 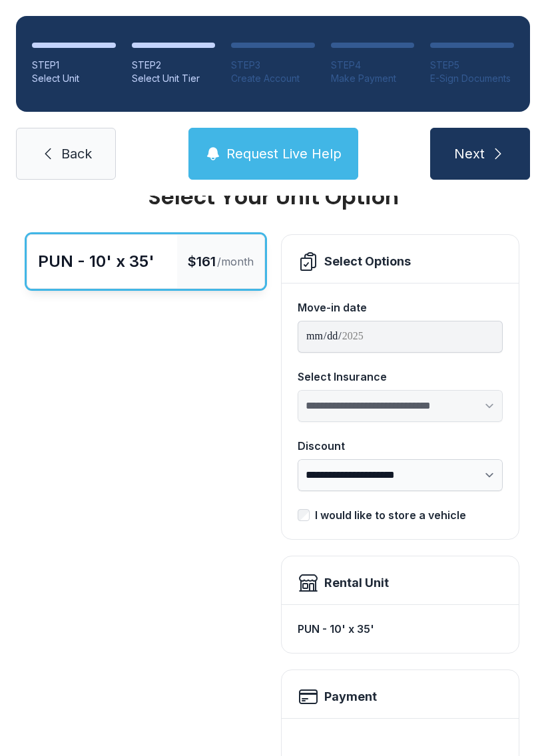 I want to click on span: Request Live Help, so click(x=284, y=153).